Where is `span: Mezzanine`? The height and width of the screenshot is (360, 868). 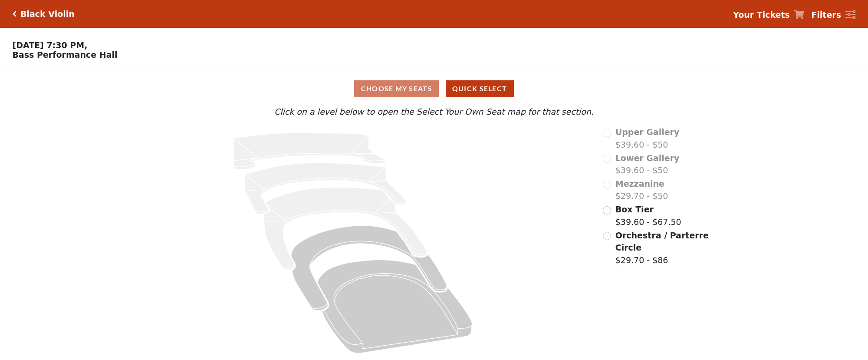 span: Mezzanine is located at coordinates (640, 183).